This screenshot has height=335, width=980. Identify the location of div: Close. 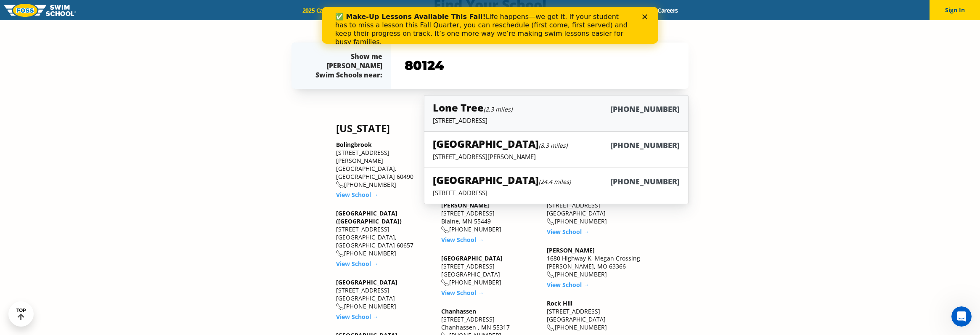
(325, 10).